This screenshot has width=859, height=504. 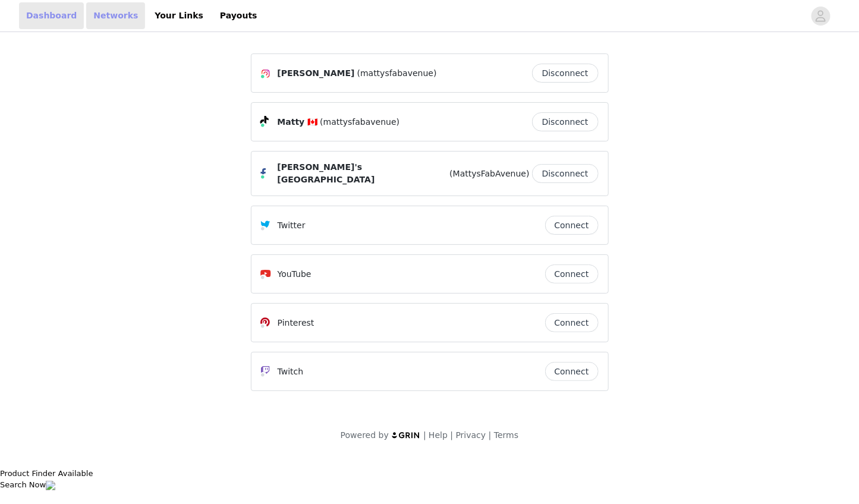 I want to click on a: Terms, so click(x=506, y=435).